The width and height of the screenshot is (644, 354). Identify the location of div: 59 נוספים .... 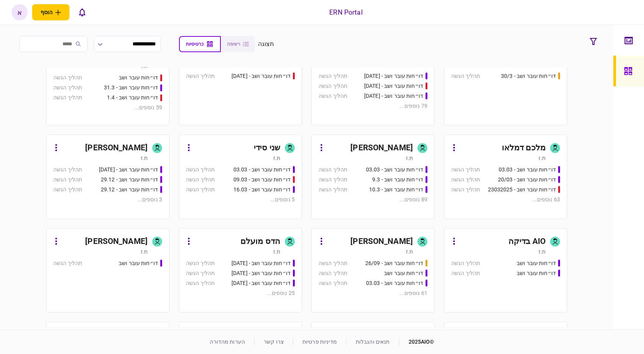
(108, 107).